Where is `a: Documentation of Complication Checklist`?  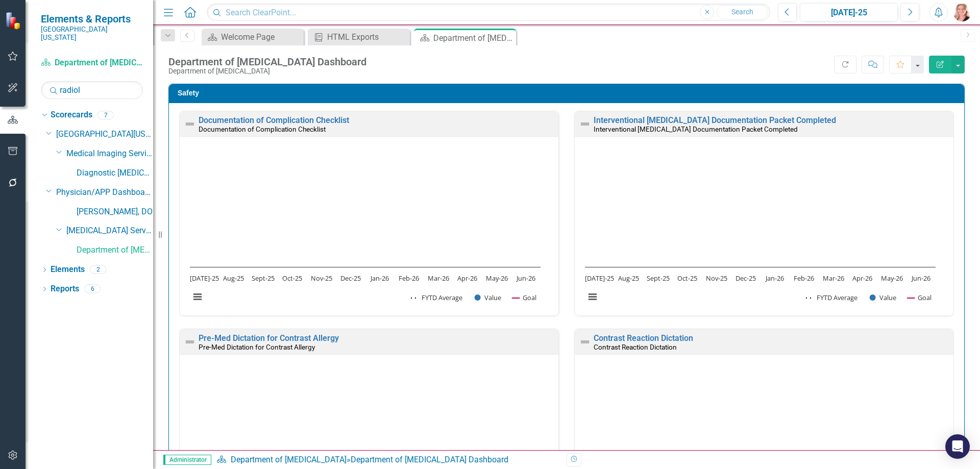 a: Documentation of Complication Checklist is located at coordinates (274, 120).